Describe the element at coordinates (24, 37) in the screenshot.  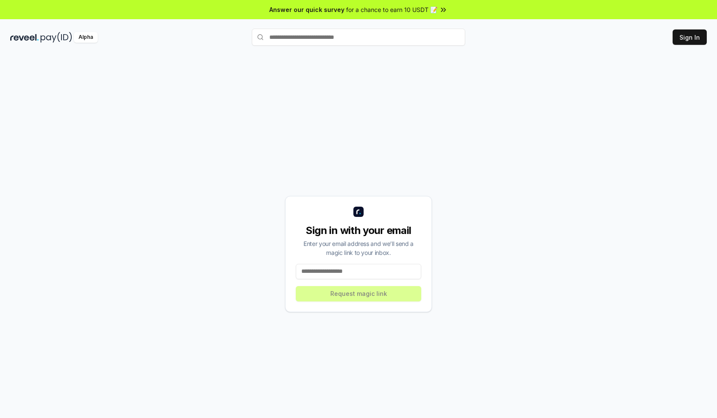
I see `img: reveel_dark` at that location.